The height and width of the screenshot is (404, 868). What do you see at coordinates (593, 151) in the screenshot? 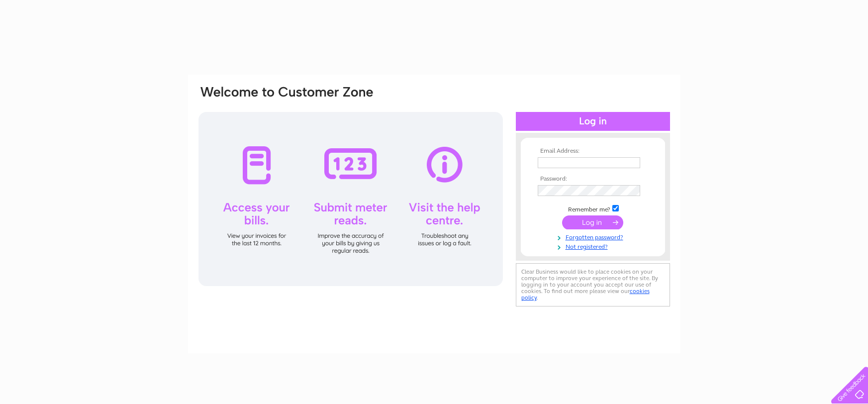
I see `th: Email Address:` at bounding box center [593, 151].